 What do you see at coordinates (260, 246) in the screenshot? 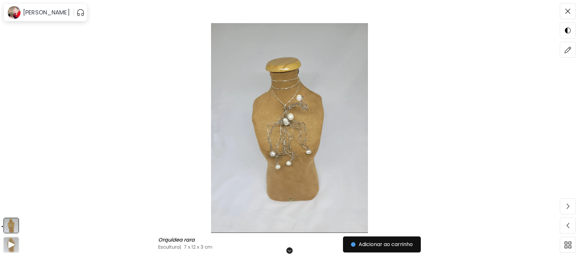
I see `h4: Escultura | 7 x 12 x 3 cm` at bounding box center [260, 246].